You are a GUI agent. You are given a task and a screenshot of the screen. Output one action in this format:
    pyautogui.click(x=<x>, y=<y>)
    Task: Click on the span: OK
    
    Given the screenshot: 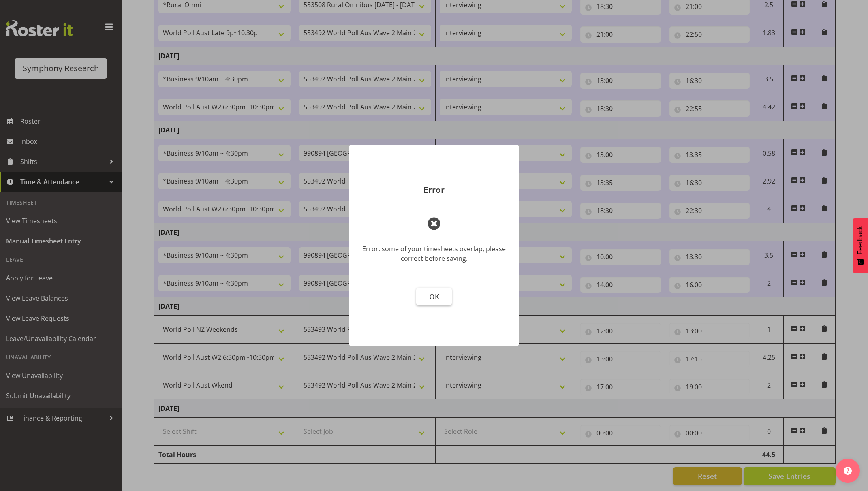 What is the action you would take?
    pyautogui.click(x=434, y=296)
    